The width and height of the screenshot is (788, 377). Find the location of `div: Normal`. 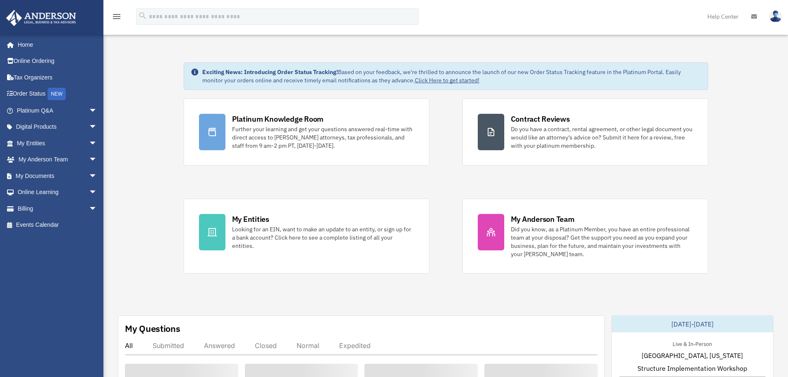

div: Normal is located at coordinates (308, 345).